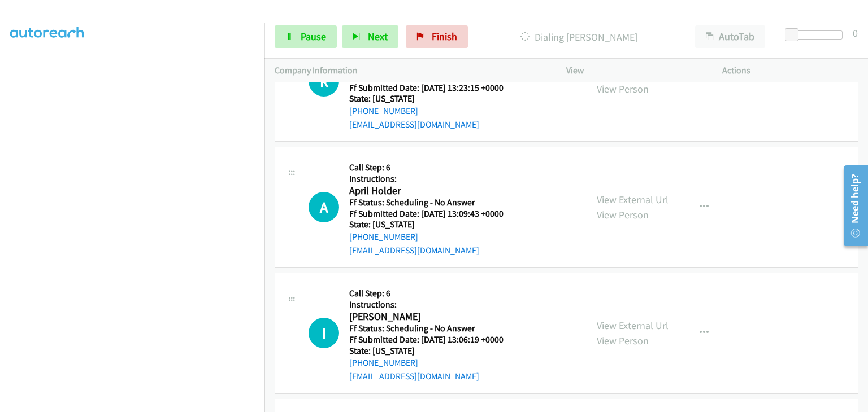  I want to click on p: Company Information, so click(411, 71).